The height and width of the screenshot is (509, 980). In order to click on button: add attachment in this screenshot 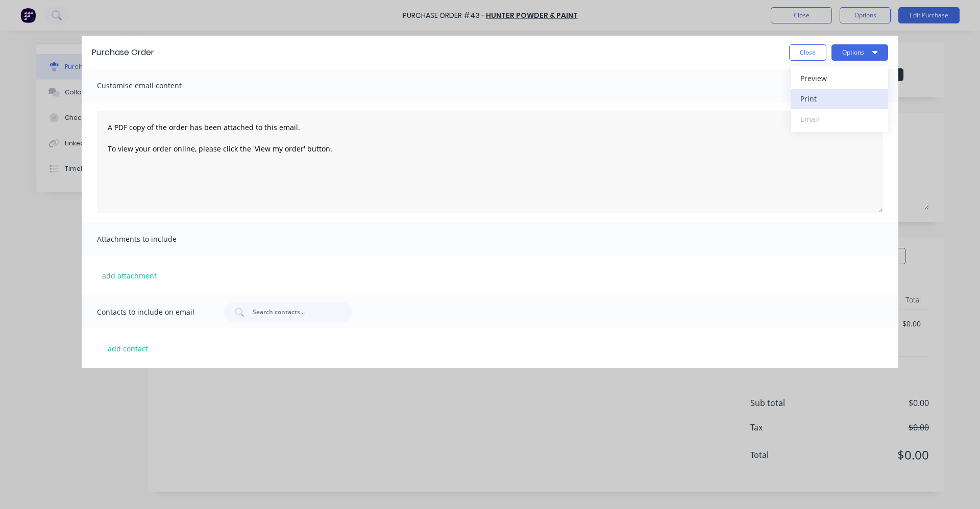, I will do `click(129, 276)`.